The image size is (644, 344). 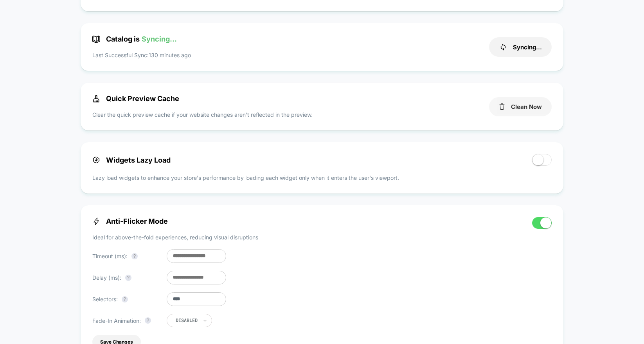 What do you see at coordinates (521, 107) in the screenshot?
I see `button: Clean Now` at bounding box center [521, 107].